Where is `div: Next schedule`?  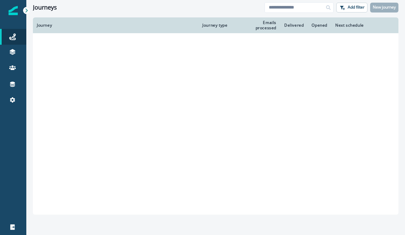 div: Next schedule is located at coordinates (358, 25).